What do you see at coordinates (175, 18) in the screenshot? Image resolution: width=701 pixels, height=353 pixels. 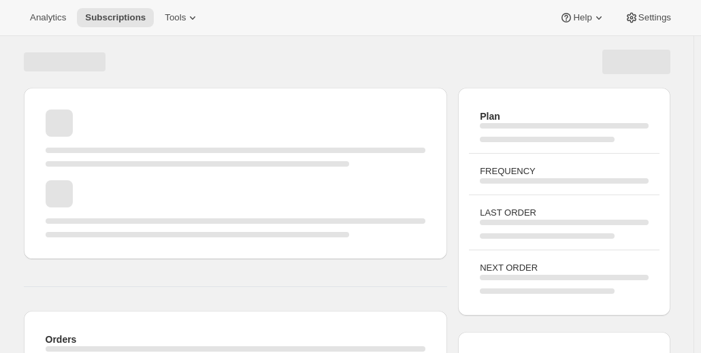 I see `span: Tools` at bounding box center [175, 18].